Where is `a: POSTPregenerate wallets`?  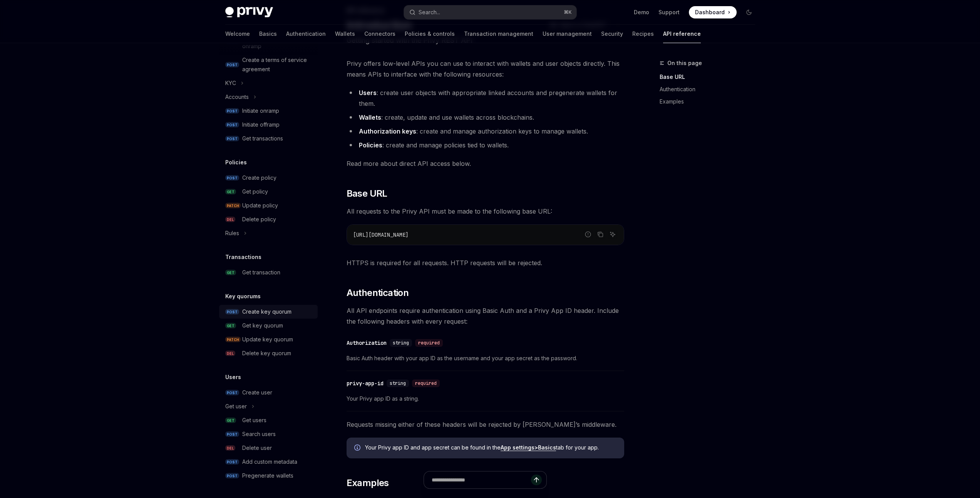 a: POSTPregenerate wallets is located at coordinates (268, 476).